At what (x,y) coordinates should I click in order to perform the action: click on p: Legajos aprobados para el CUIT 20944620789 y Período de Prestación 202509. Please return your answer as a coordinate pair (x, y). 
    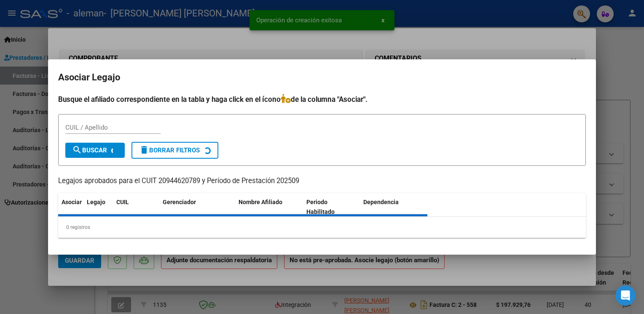
    Looking at the image, I should click on (322, 181).